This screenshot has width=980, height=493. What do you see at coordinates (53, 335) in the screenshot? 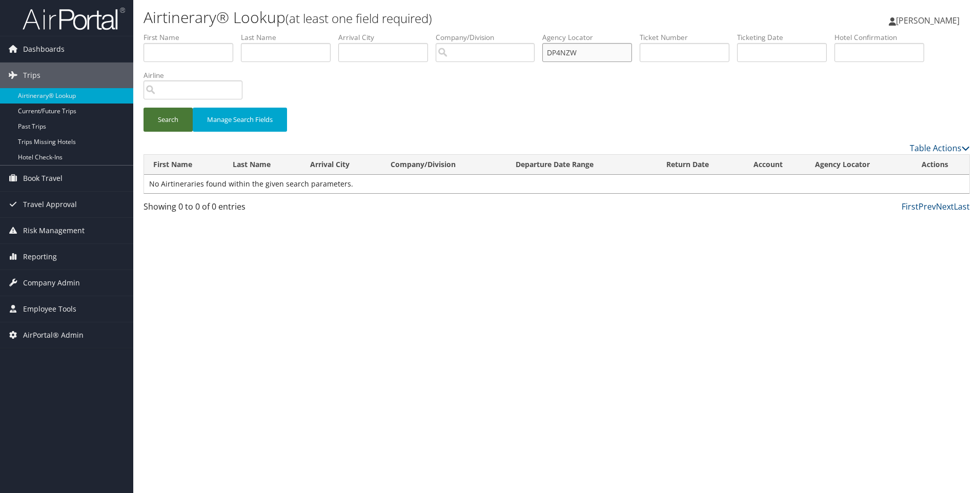
I see `span: AirPortal® Admin` at bounding box center [53, 335].